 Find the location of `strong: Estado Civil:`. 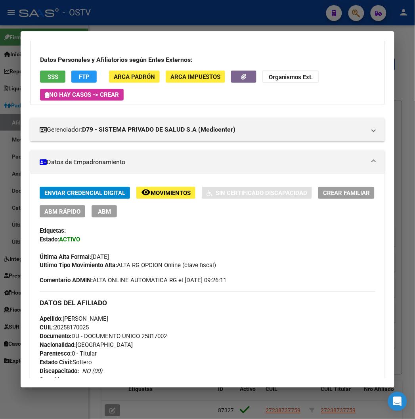

strong: Estado Civil: is located at coordinates (56, 363).